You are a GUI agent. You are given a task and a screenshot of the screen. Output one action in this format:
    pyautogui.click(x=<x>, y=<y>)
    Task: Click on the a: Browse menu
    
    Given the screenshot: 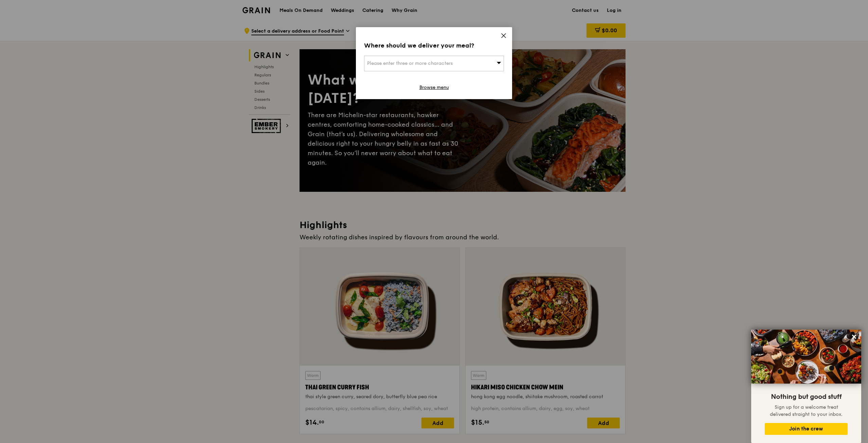 What is the action you would take?
    pyautogui.click(x=434, y=88)
    